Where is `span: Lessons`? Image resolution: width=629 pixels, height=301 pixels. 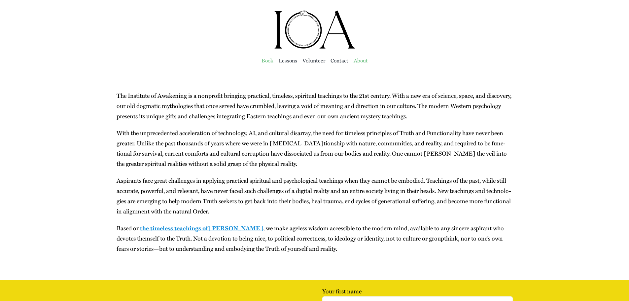 span: Lessons is located at coordinates (288, 60).